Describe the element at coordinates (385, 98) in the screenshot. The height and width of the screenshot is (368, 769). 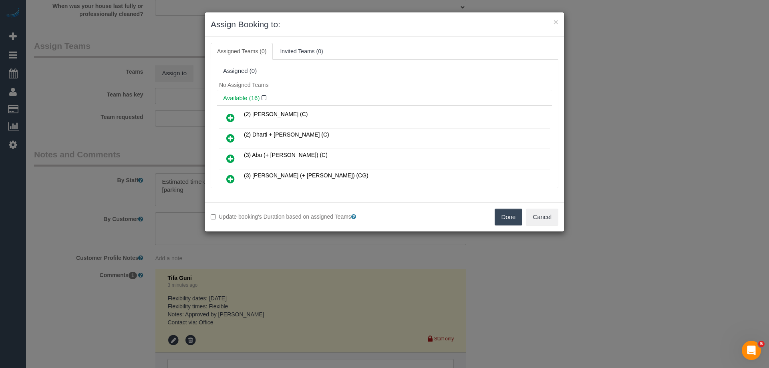
I see `h4: Available (16)` at that location.